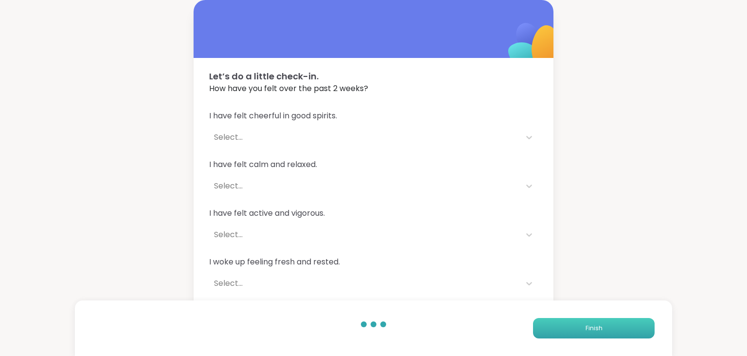  What do you see at coordinates (374, 76) in the screenshot?
I see `span: Let’s do a little check-in.` at bounding box center [374, 76].